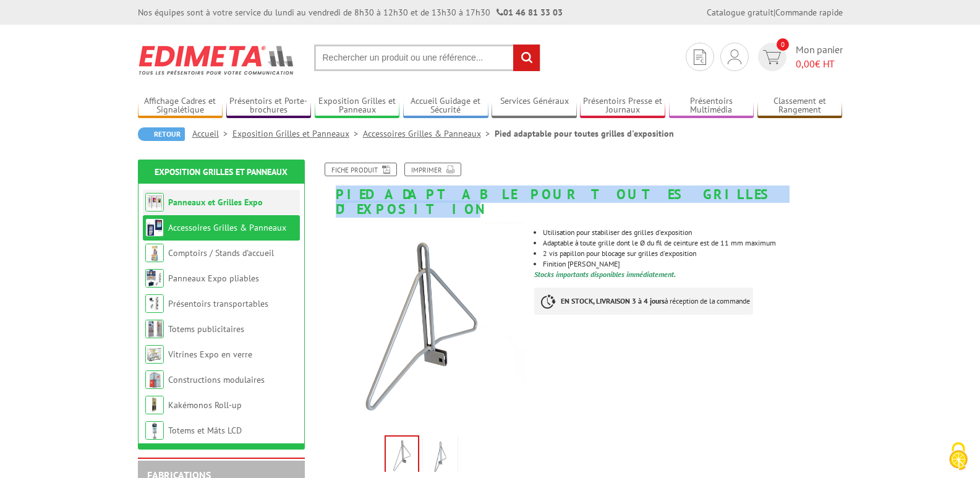  Describe the element at coordinates (446, 106) in the screenshot. I see `a: Accueil Guidage et Sécurité` at that location.